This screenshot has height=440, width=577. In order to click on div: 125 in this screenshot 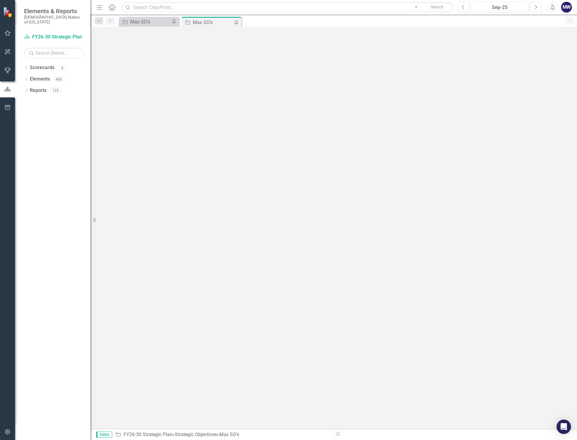, I will do `click(55, 91)`.